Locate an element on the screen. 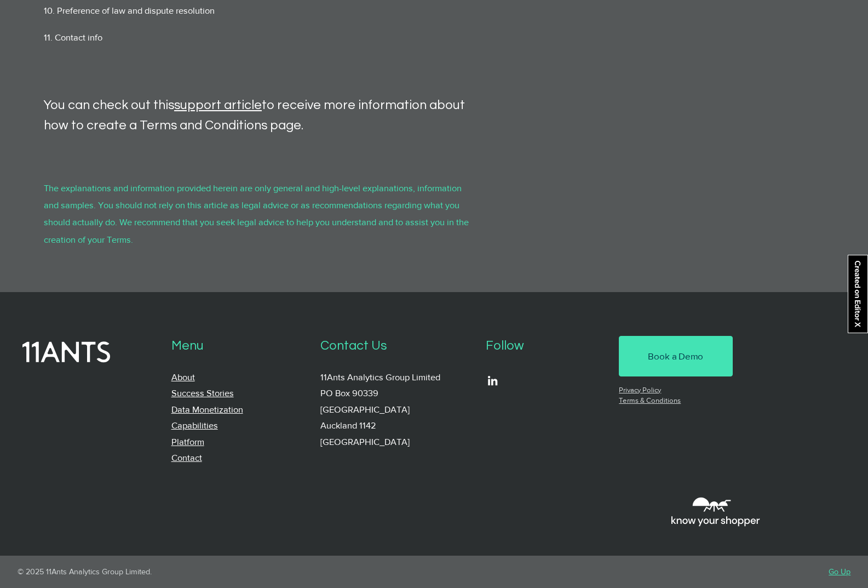 The height and width of the screenshot is (588, 868). a: Go Up is located at coordinates (840, 572).